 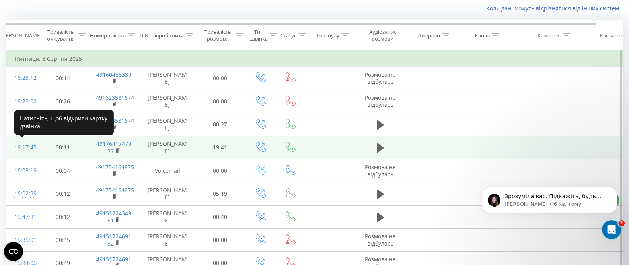 I want to click on div: 15:35:01, so click(x=22, y=240).